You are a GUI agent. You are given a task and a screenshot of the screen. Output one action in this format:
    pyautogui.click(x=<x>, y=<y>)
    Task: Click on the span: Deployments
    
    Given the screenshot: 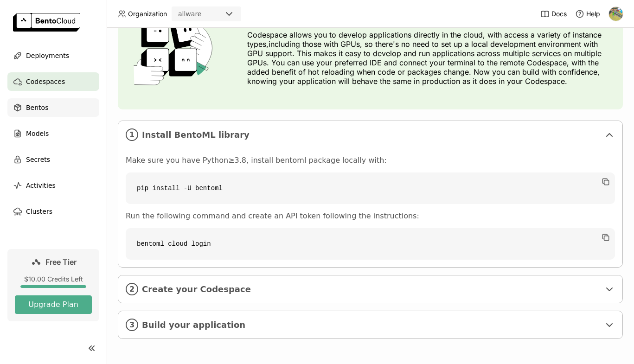 What is the action you would take?
    pyautogui.click(x=47, y=56)
    